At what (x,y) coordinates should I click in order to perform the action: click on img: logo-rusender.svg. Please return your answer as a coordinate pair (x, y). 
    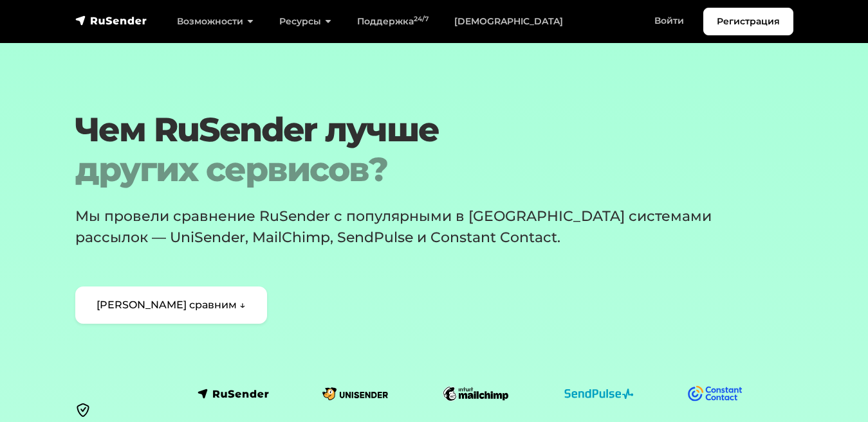
    Looking at the image, I should click on (233, 394).